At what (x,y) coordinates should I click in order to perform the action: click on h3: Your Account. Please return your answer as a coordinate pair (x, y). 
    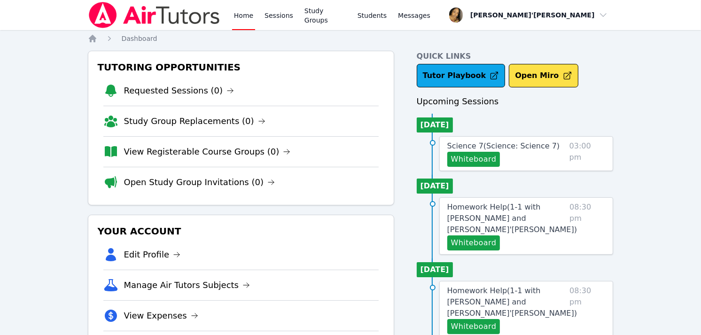
    Looking at the image, I should click on (241, 231).